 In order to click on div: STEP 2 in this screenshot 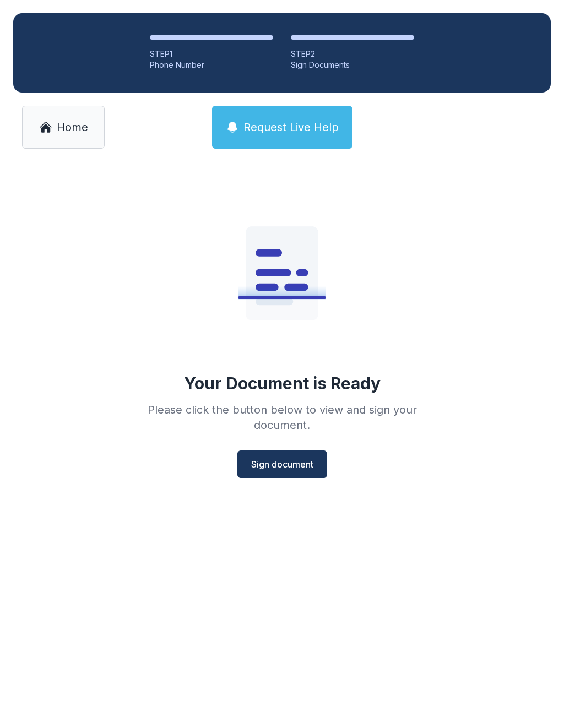, I will do `click(353, 54)`.